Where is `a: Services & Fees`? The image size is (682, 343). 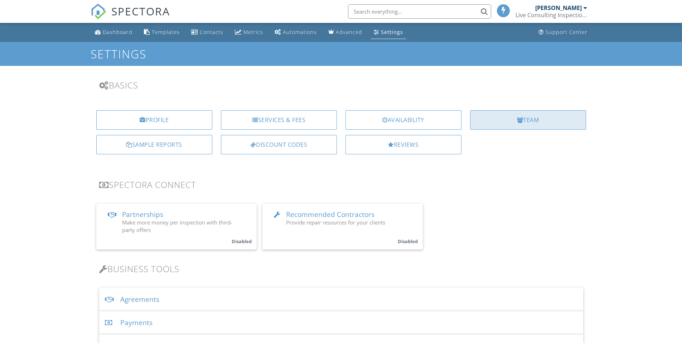 a: Services & Fees is located at coordinates (279, 120).